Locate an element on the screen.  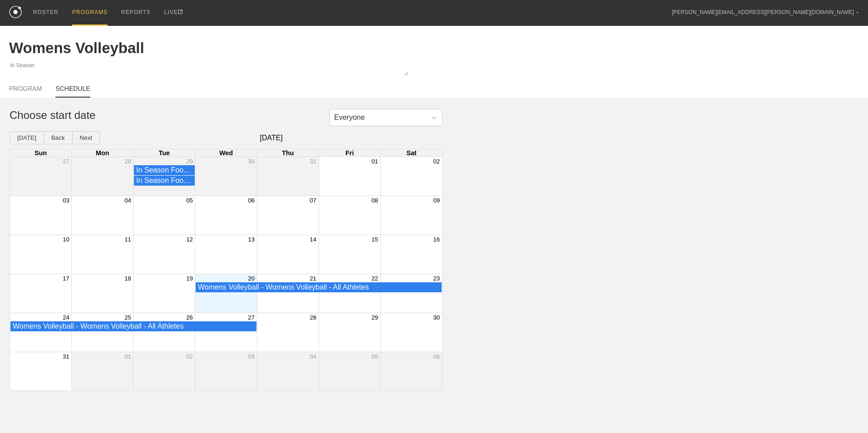
button: 19 is located at coordinates (189, 278).